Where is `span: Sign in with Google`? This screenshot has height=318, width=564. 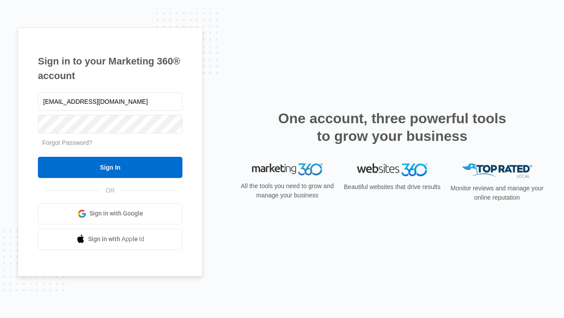
span: Sign in with Google is located at coordinates (116, 213).